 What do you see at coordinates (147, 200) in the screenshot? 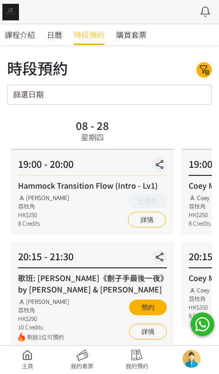
I see `button: 已預約` at bounding box center [147, 200].